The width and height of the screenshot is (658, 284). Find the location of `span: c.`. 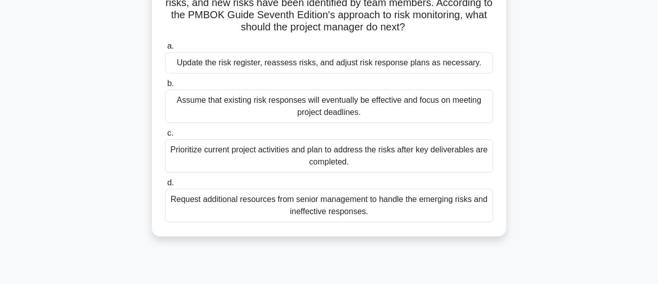

span: c. is located at coordinates (170, 133).